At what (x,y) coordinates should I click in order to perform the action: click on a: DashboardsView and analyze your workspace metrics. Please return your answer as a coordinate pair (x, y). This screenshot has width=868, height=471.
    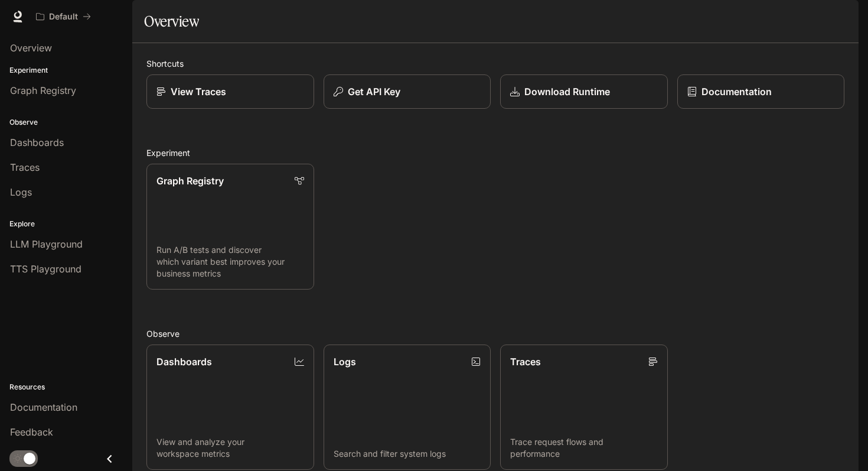
    Looking at the image, I should click on (230, 407).